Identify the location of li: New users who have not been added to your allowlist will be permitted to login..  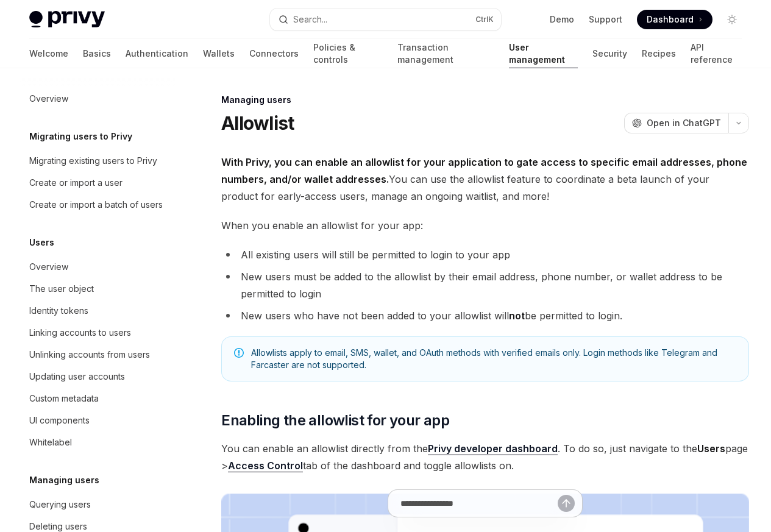
(485, 316).